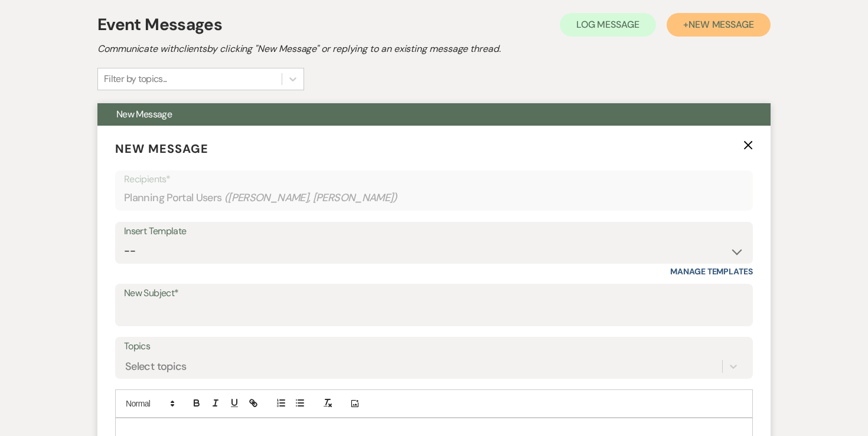  I want to click on span: Log Message, so click(608, 25).